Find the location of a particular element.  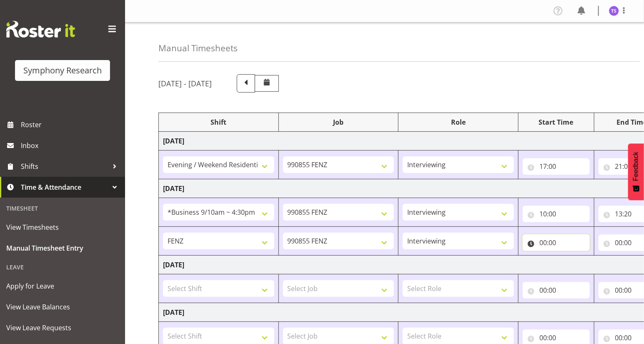

div: Role is located at coordinates (458, 122).